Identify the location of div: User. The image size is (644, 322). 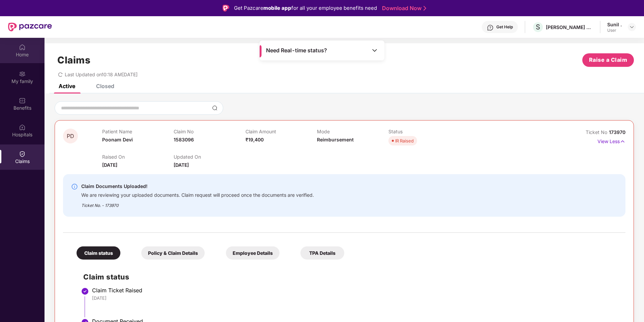
(614, 30).